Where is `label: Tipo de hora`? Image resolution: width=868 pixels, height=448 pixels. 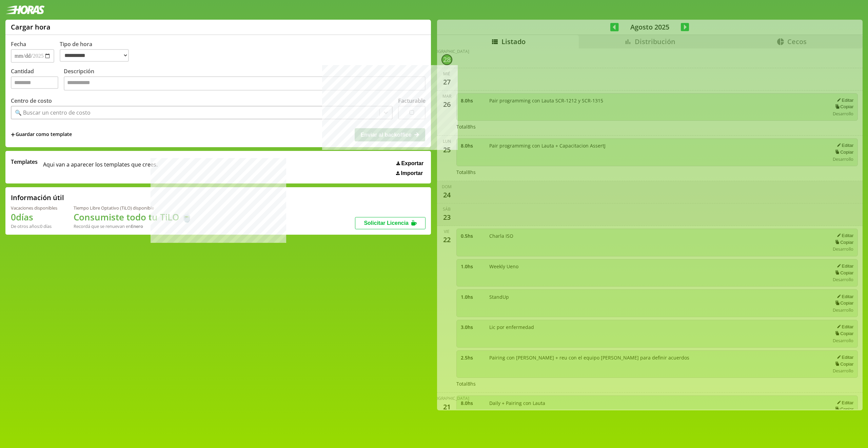 label: Tipo de hora is located at coordinates (97, 52).